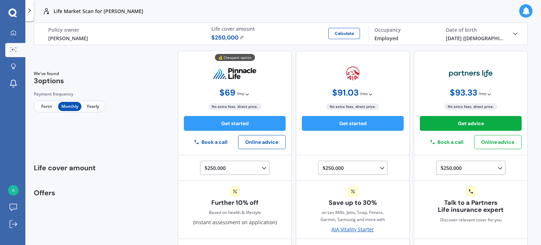 The height and width of the screenshot is (245, 541). I want to click on span: Further 10% off, so click(235, 203).